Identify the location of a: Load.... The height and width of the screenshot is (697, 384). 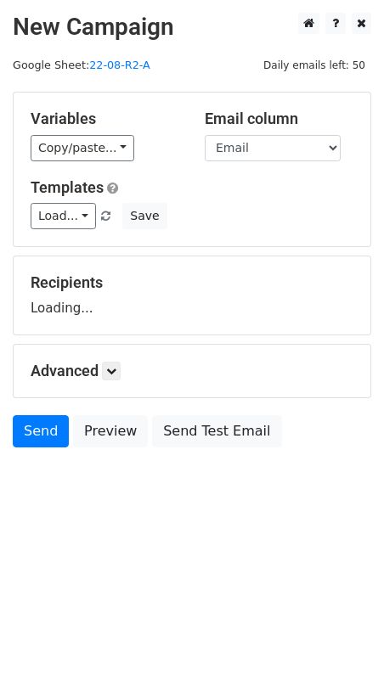
(63, 216).